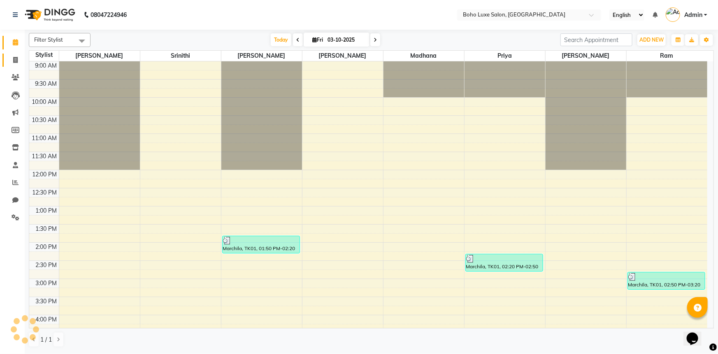 This screenshot has height=354, width=718. I want to click on div: Stylist, so click(44, 55).